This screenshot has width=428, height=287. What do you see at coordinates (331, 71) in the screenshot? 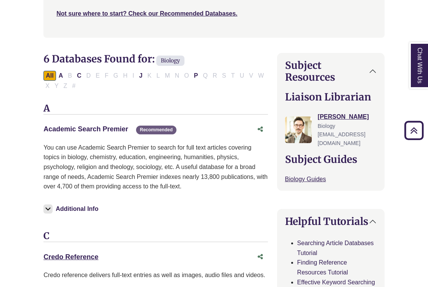
I see `button: Subject Resources` at bounding box center [331, 71].